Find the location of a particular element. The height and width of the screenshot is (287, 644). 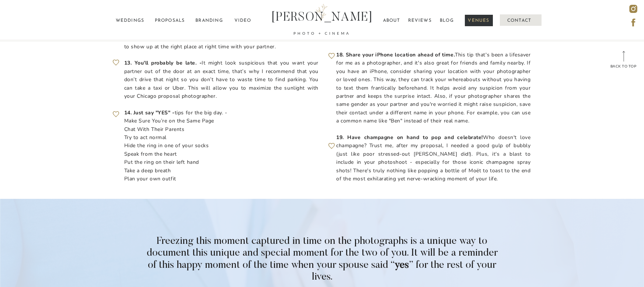

a: proposals is located at coordinates (170, 20).